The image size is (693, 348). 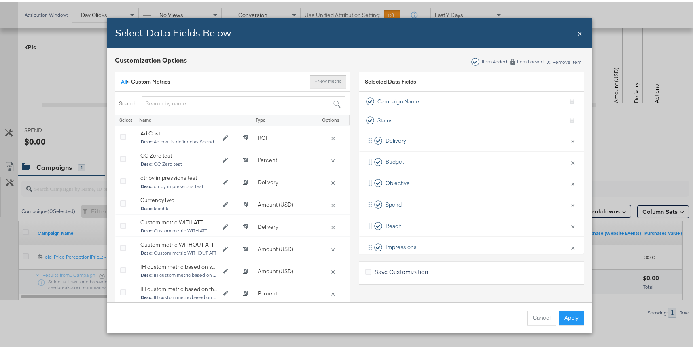 I want to click on button: Edit CurrencyTwo, so click(x=225, y=203).